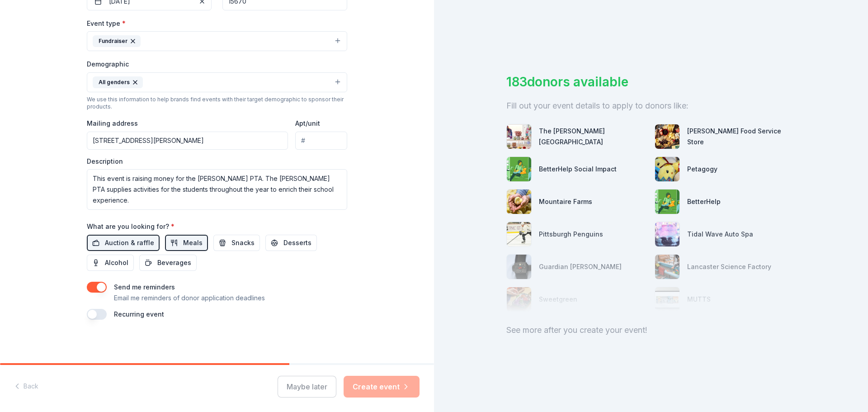 The width and height of the screenshot is (868, 412). What do you see at coordinates (168, 262) in the screenshot?
I see `button: Beverages` at bounding box center [168, 262].